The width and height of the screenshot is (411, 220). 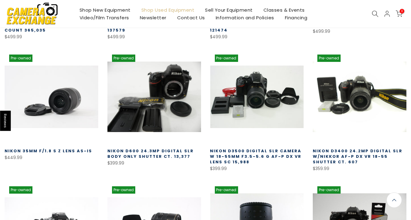 What do you see at coordinates (245, 17) in the screenshot?
I see `a: Information and Policies` at bounding box center [245, 17].